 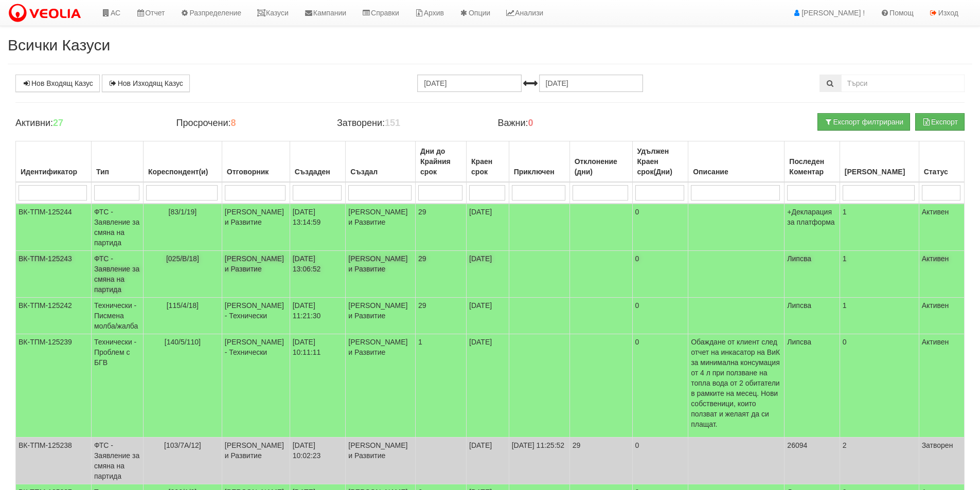 What do you see at coordinates (601, 461) in the screenshot?
I see `td: 29` at bounding box center [601, 461].